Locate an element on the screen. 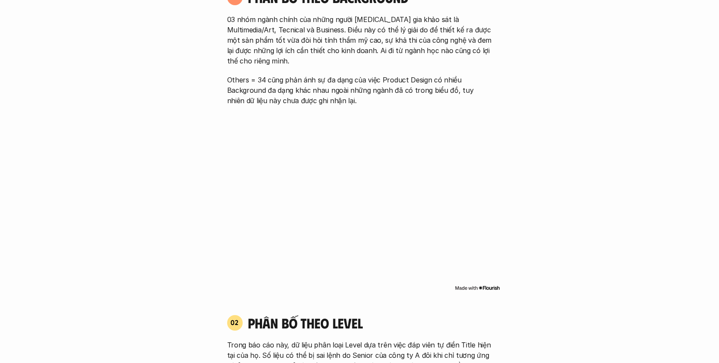 This screenshot has width=719, height=363. p: 02 is located at coordinates (235, 323).